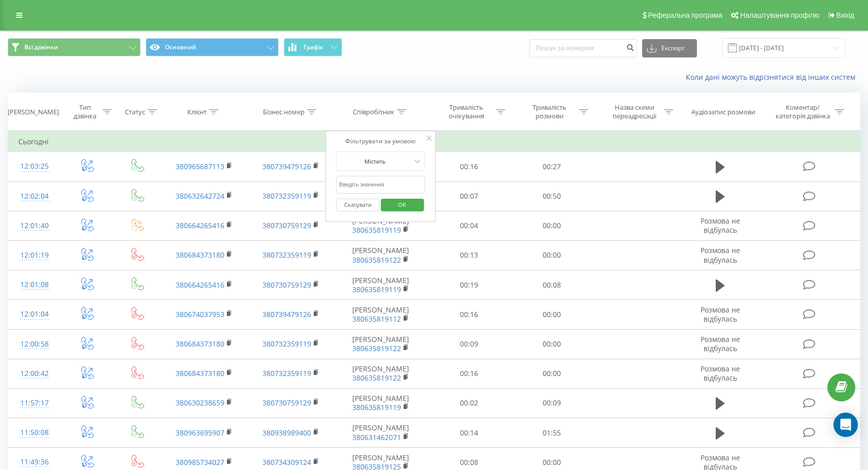  I want to click on span: Налаштування профілю, so click(780, 15).